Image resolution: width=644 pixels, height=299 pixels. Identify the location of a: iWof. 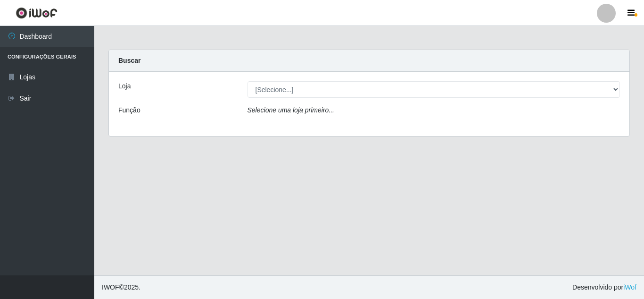
(630, 287).